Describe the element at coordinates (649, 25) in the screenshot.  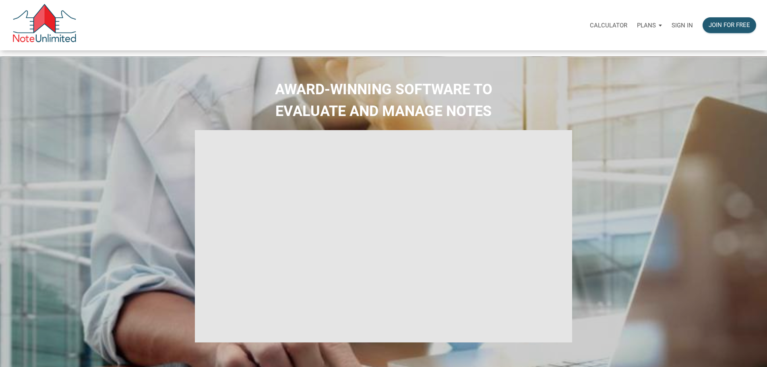
I see `button: Plans` at that location.